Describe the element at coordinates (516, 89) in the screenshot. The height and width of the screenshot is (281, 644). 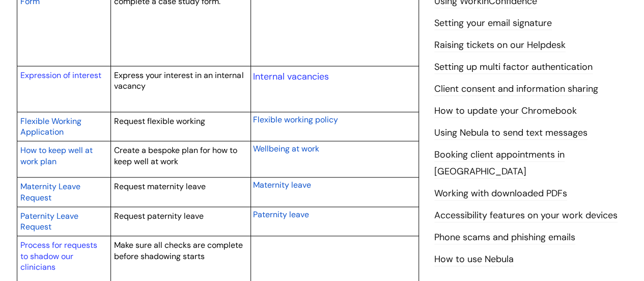
I see `a: Client consent and information sharing` at that location.